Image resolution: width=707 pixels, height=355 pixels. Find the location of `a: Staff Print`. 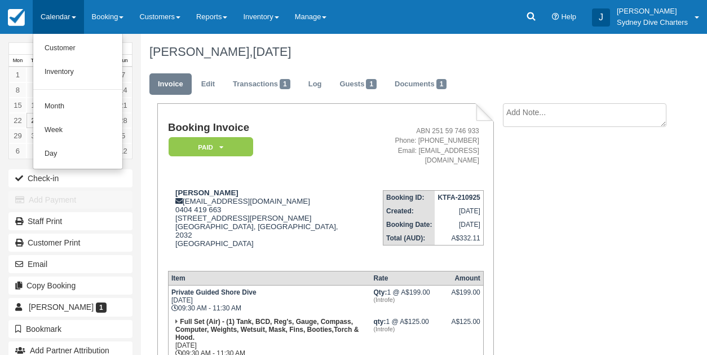

a: Staff Print is located at coordinates (70, 221).